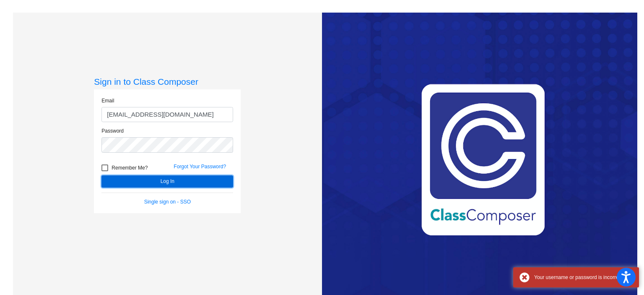 Image resolution: width=644 pixels, height=295 pixels. What do you see at coordinates (167, 182) in the screenshot?
I see `button: Log In` at bounding box center [167, 182].